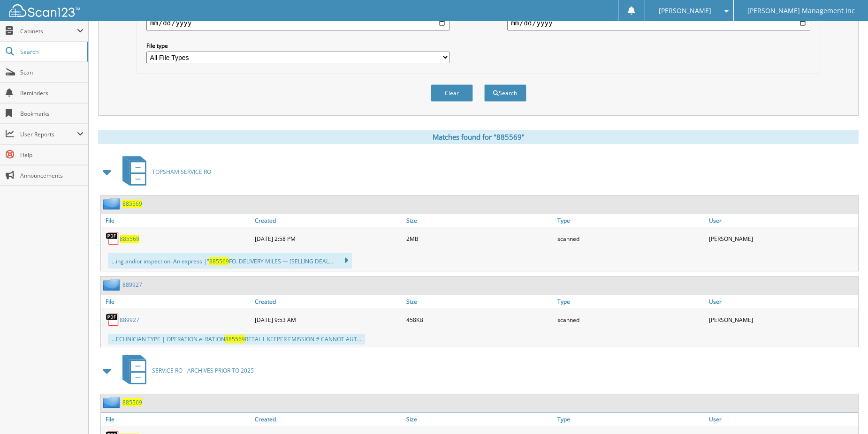  Describe the element at coordinates (203, 370) in the screenshot. I see `span: SERVICE RO - ARCHIVES PRIOR TO 2025` at that location.